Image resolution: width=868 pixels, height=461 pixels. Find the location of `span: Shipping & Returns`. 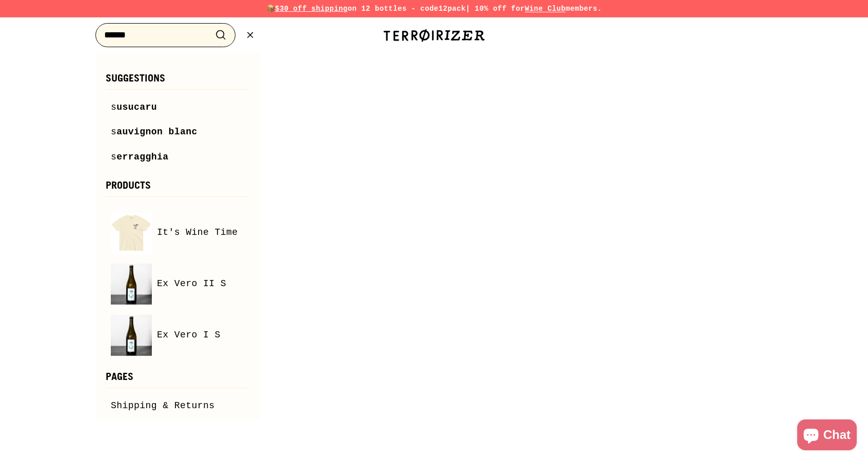

span: Shipping & Returns is located at coordinates (162, 405).